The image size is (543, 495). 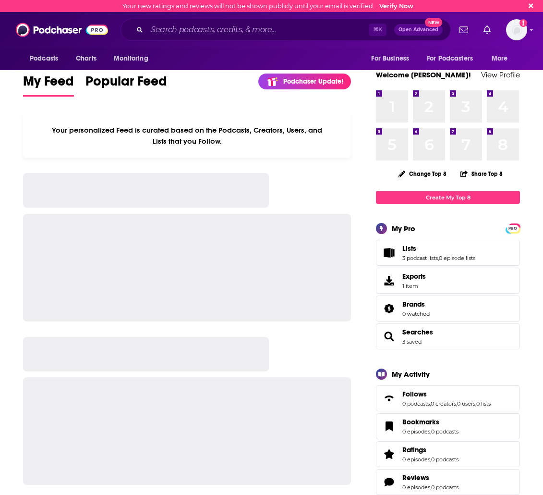 I want to click on button: Show profile menu, so click(x=517, y=30).